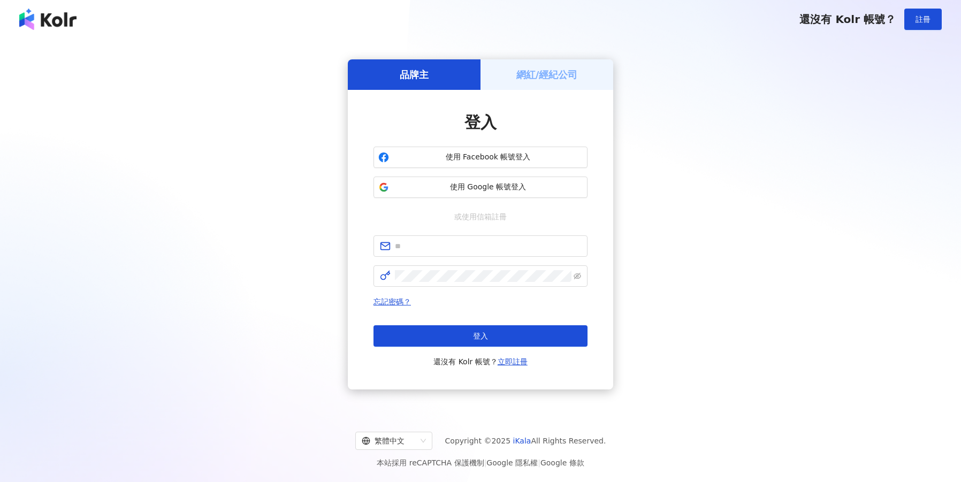 Image resolution: width=961 pixels, height=482 pixels. I want to click on span: eye-invisible, so click(577, 276).